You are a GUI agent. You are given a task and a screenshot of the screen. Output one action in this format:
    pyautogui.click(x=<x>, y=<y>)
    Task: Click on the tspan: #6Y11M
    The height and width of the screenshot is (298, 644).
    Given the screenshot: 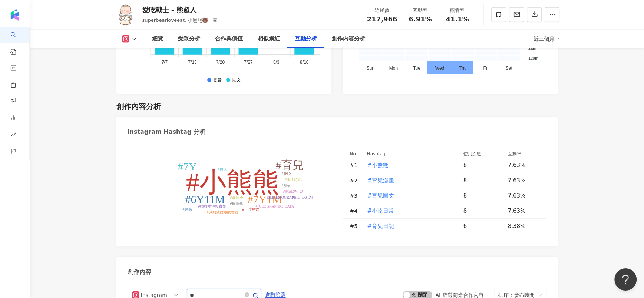 What is the action you would take?
    pyautogui.click(x=205, y=199)
    